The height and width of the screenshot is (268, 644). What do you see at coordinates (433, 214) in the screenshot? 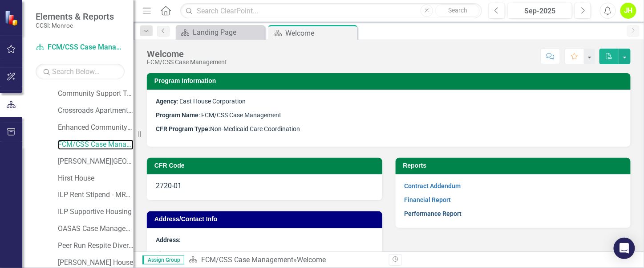
I see `a: Performance Report` at bounding box center [433, 214].